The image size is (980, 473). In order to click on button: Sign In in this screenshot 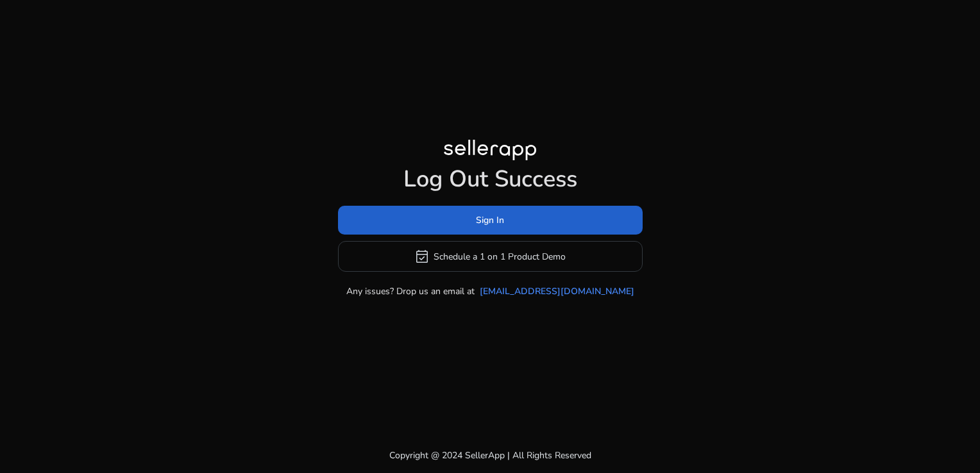, I will do `click(490, 220)`.